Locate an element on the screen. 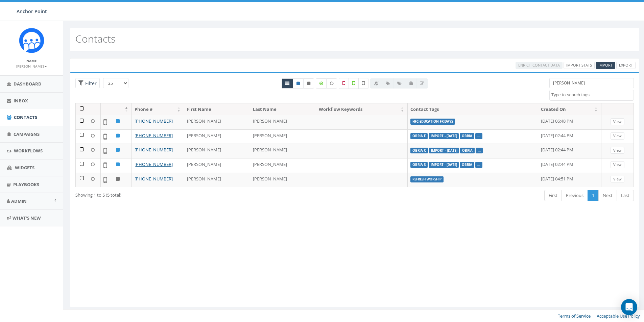 The height and width of the screenshot is (322, 644). span: Filter is located at coordinates (90, 83).